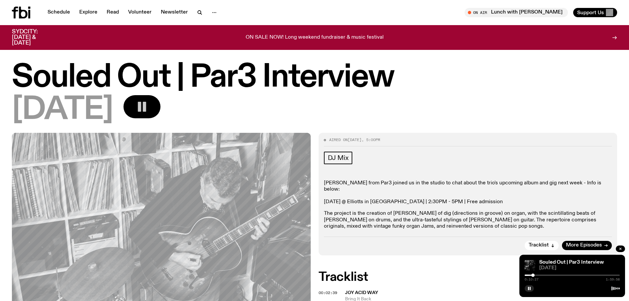  What do you see at coordinates (328, 293) in the screenshot?
I see `span: 00:02:39` at bounding box center [328, 293].